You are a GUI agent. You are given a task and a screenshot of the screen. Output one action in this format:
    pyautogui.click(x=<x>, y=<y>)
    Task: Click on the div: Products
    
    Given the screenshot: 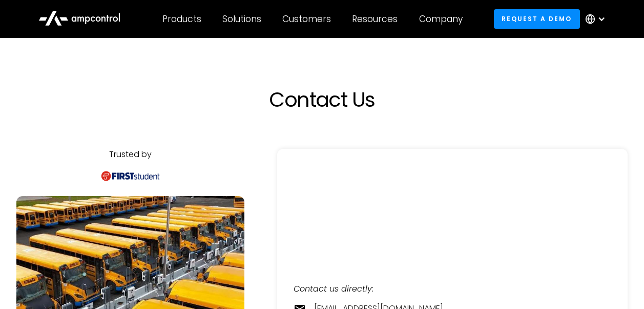 What is the action you would take?
    pyautogui.click(x=182, y=19)
    